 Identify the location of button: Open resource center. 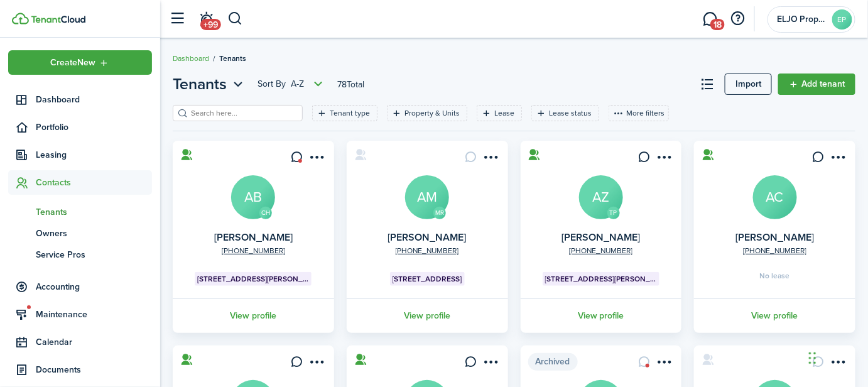
(738, 19).